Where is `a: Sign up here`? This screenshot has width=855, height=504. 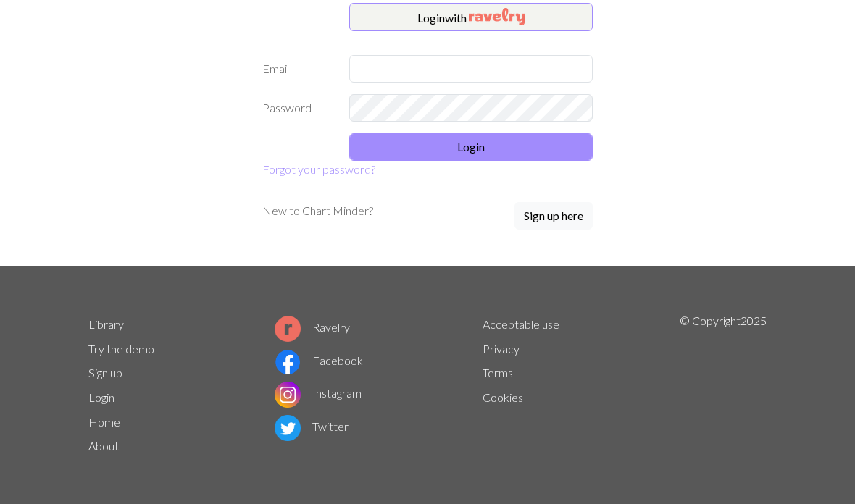
a: Sign up here is located at coordinates (553, 216).